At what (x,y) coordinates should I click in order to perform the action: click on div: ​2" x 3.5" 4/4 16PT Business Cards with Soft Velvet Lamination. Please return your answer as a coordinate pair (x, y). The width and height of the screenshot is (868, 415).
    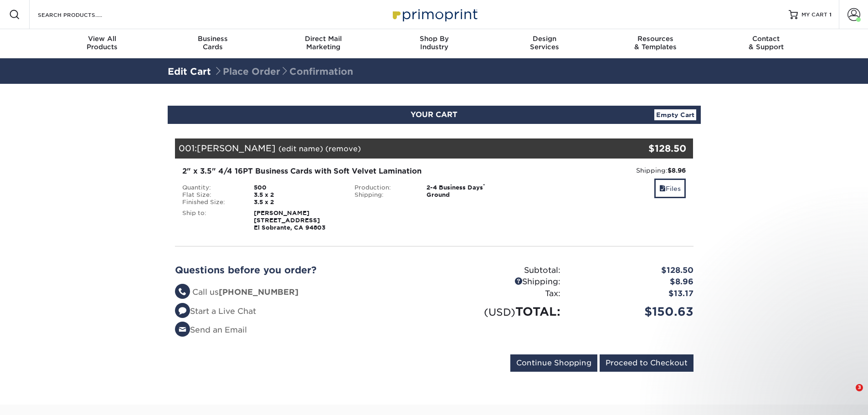
    Looking at the image, I should click on (348, 171).